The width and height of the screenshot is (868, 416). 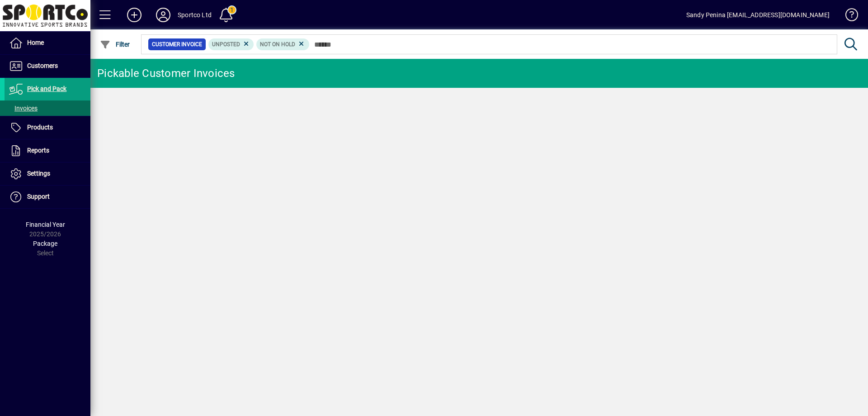 I want to click on button: Filter, so click(x=115, y=44).